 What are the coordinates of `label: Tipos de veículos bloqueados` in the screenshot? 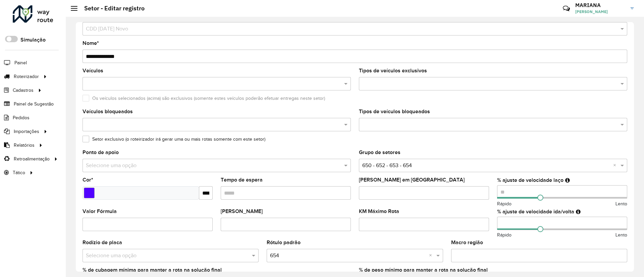 It's located at (394, 111).